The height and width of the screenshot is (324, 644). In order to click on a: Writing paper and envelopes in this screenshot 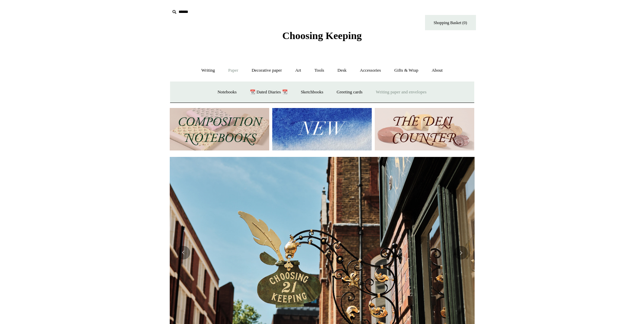, I will do `click(401, 92)`.